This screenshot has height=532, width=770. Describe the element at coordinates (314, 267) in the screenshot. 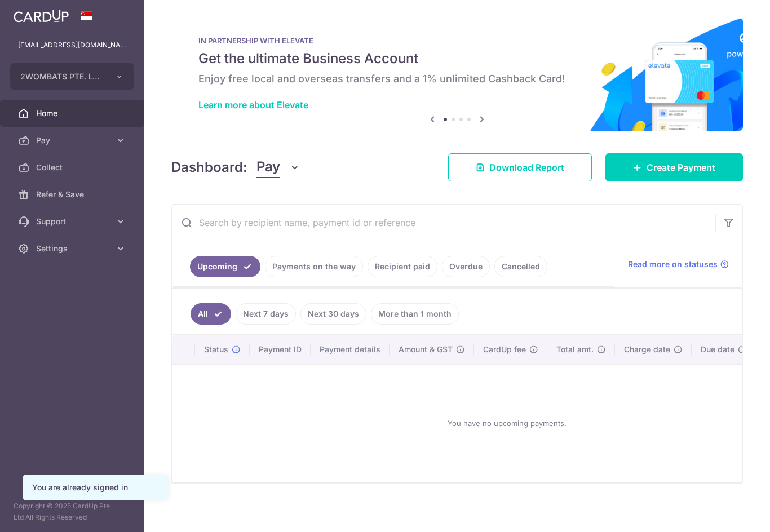

I see `a: Payments on the way` at that location.